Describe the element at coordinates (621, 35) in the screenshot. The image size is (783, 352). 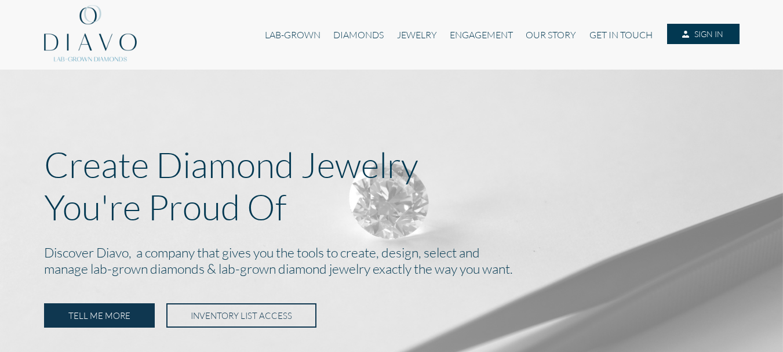
I see `a: GET IN TOUCH` at that location.